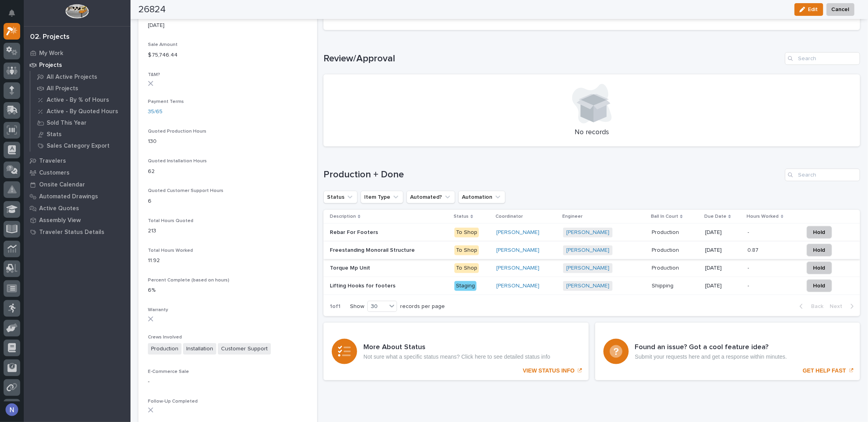  I want to click on div: Search, so click(822, 59).